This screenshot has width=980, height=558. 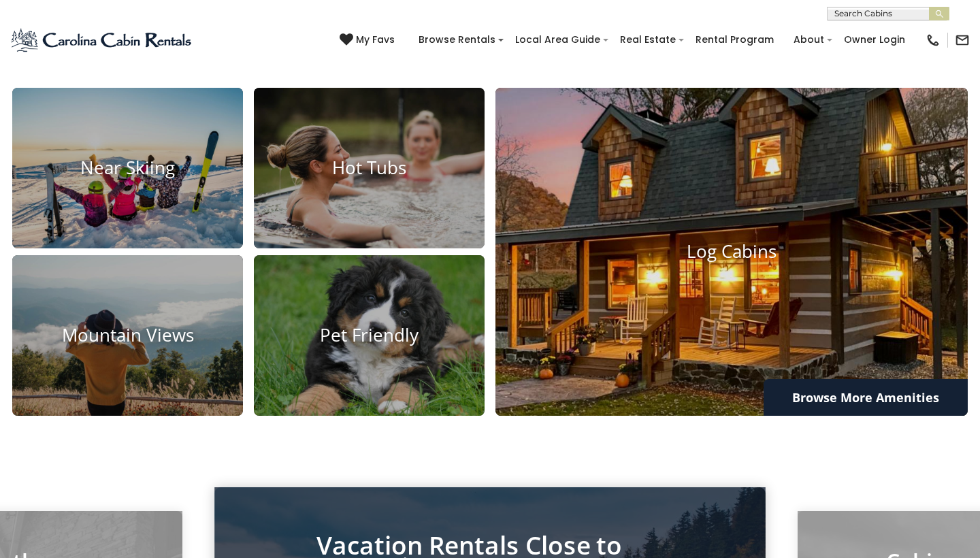 What do you see at coordinates (648, 39) in the screenshot?
I see `a: Real Estate` at bounding box center [648, 39].